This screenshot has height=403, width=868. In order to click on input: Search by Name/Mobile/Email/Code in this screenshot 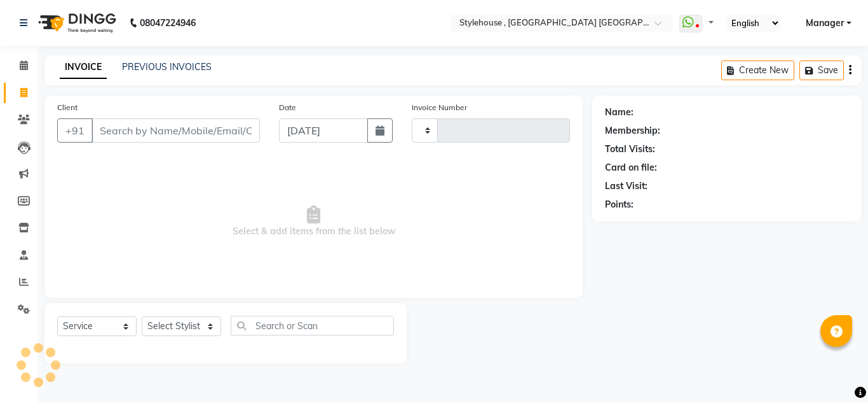, I will do `click(175, 130)`.